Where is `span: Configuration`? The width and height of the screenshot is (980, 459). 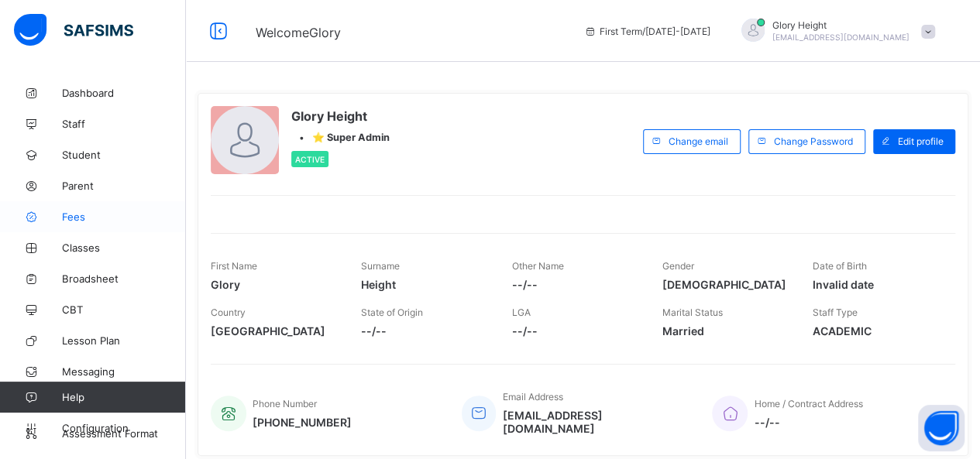 span: Configuration is located at coordinates (123, 429).